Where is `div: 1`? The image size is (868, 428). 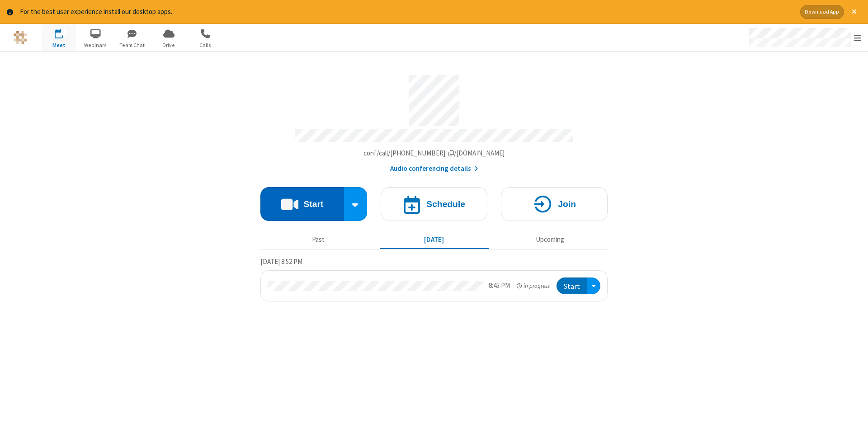
div: 1 is located at coordinates (64, 32).